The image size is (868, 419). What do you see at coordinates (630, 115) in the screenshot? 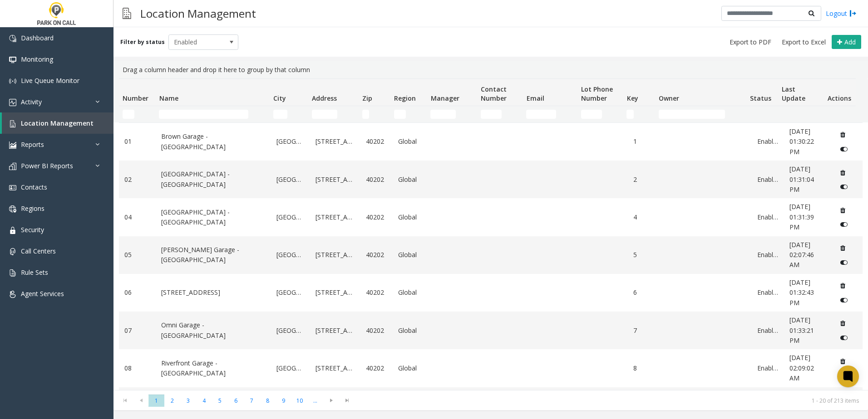
I see `input: Key Filter` at bounding box center [630, 115].